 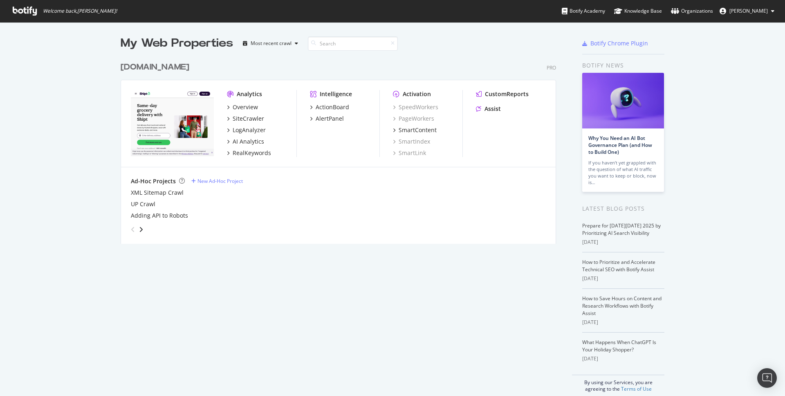 I want to click on div: Adding API to Robots, so click(x=159, y=215).